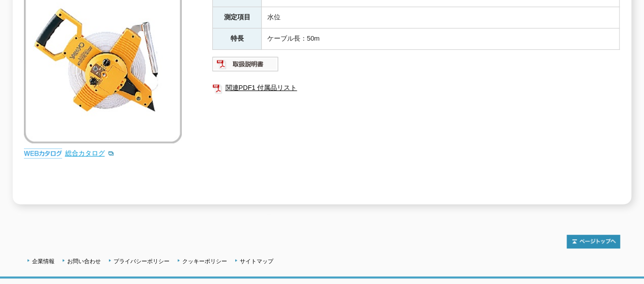  Describe the element at coordinates (84, 262) in the screenshot. I see `a: お問い合わせ` at that location.